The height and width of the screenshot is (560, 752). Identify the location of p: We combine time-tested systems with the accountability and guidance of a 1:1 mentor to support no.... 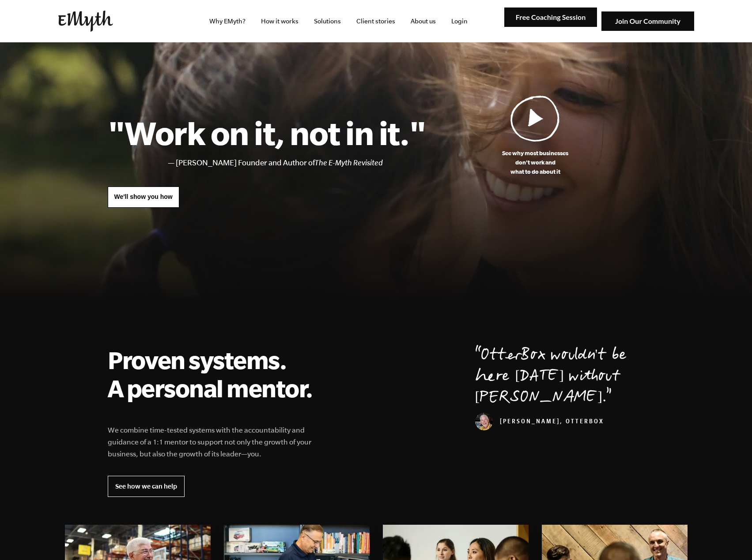
(215, 442).